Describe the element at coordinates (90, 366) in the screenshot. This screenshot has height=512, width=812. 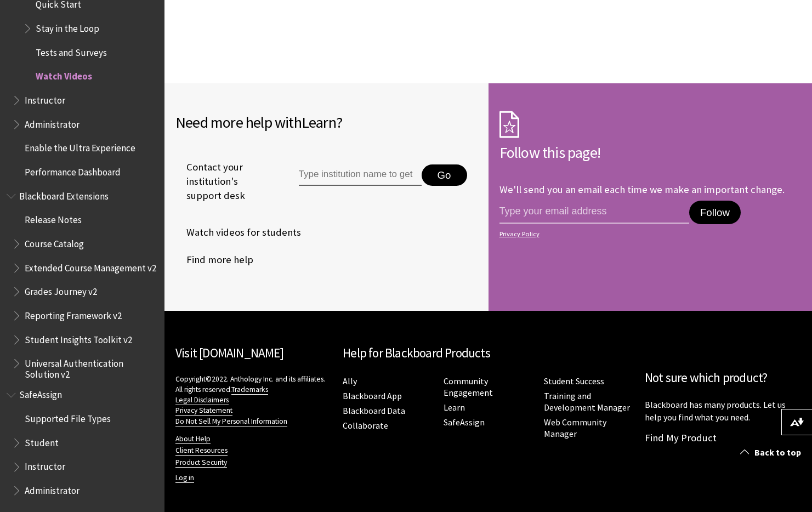
I see `span: Universal Authentication Solution v2` at that location.